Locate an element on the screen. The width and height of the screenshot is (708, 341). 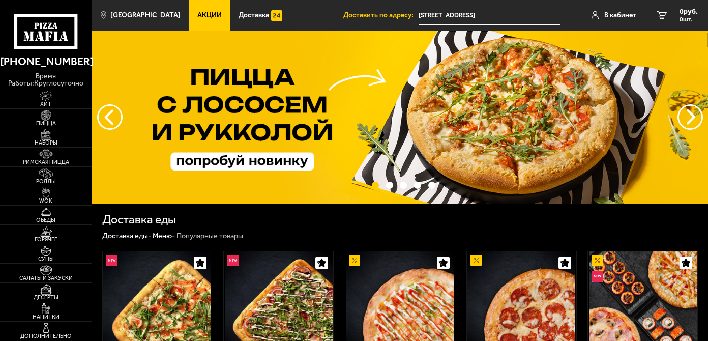
span: В кабинет is located at coordinates (620, 15).